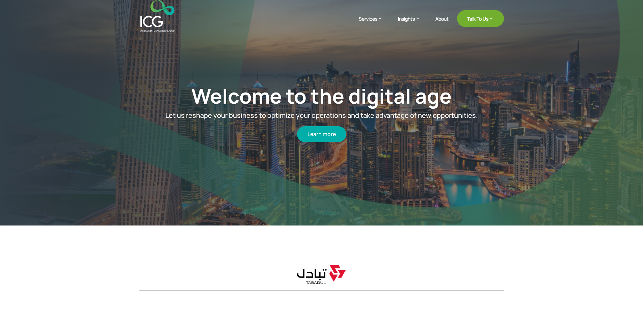  I want to click on a: Learn more, so click(322, 134).